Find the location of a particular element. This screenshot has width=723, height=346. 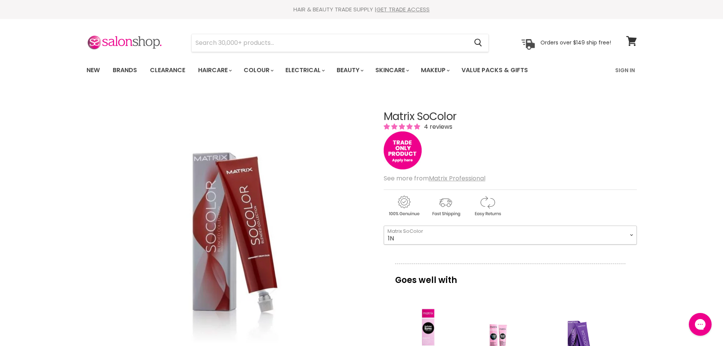

p: Orders over $149 ship free! is located at coordinates (575, 42).